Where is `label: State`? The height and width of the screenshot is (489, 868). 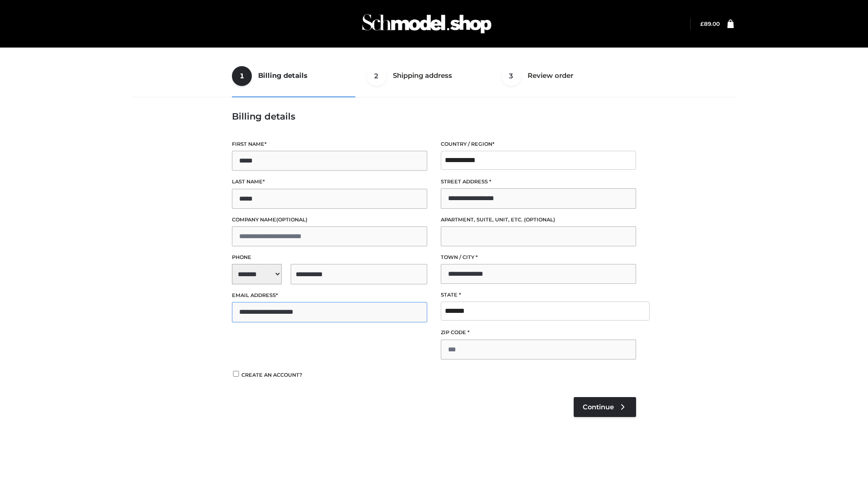 label: State is located at coordinates (539, 295).